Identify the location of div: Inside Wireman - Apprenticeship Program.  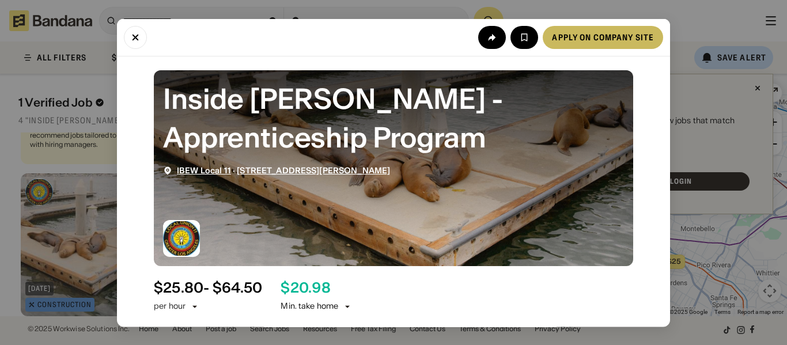
(393, 117).